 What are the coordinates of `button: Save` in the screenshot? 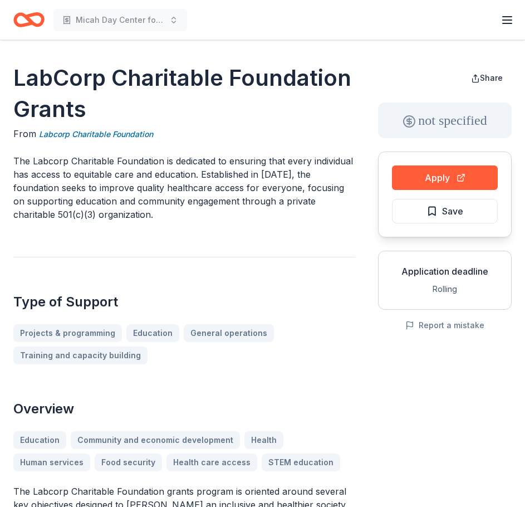 It's located at (445, 211).